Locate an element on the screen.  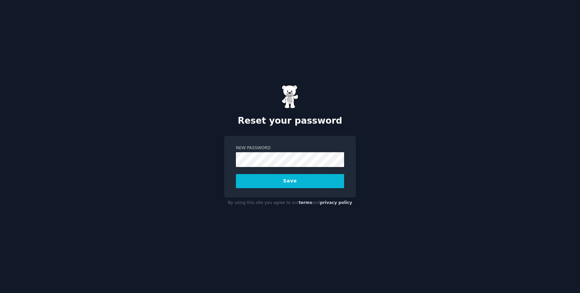
a: privacy policy is located at coordinates (336, 203).